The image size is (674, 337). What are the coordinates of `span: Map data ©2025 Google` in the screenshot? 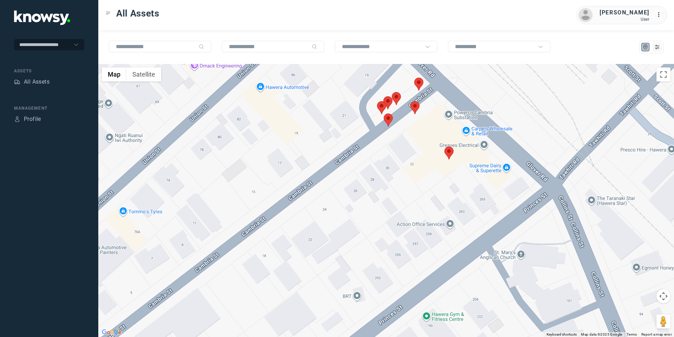 It's located at (602, 334).